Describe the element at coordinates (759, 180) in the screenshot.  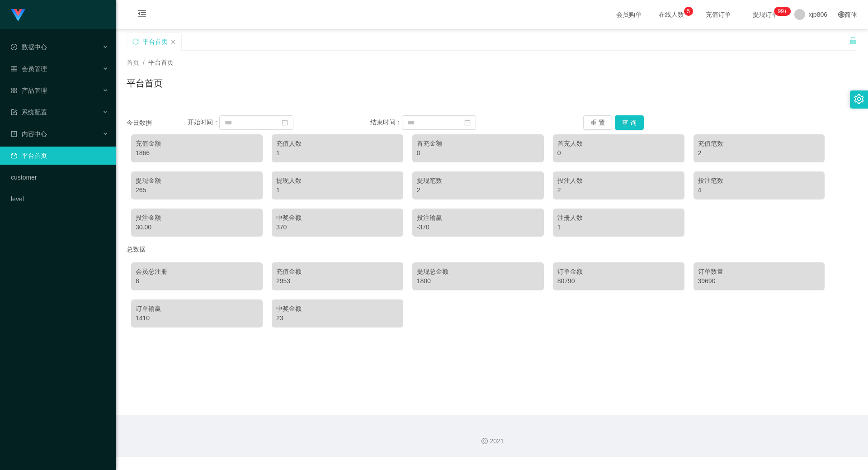
I see `div: 投注笔数` at that location.